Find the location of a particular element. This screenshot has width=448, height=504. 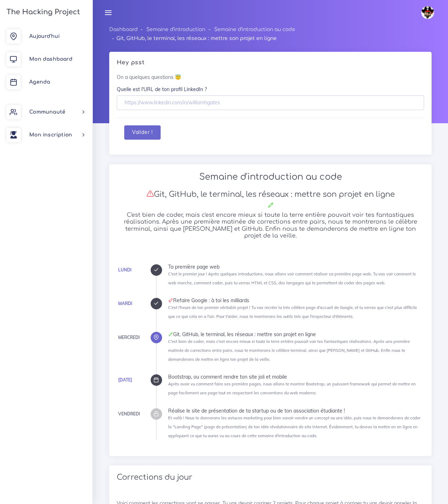

h5: Hey psst is located at coordinates (270, 62).